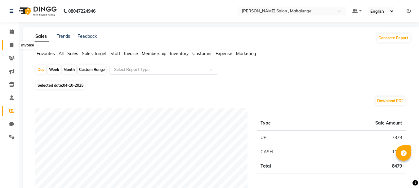  What do you see at coordinates (27, 45) in the screenshot?
I see `div: Invoice` at bounding box center [27, 45].